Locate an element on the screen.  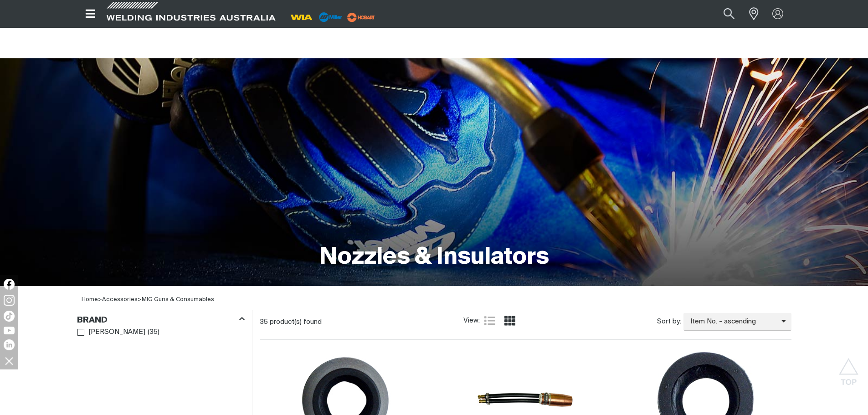
input: Product name or item number... is located at coordinates (722, 14).